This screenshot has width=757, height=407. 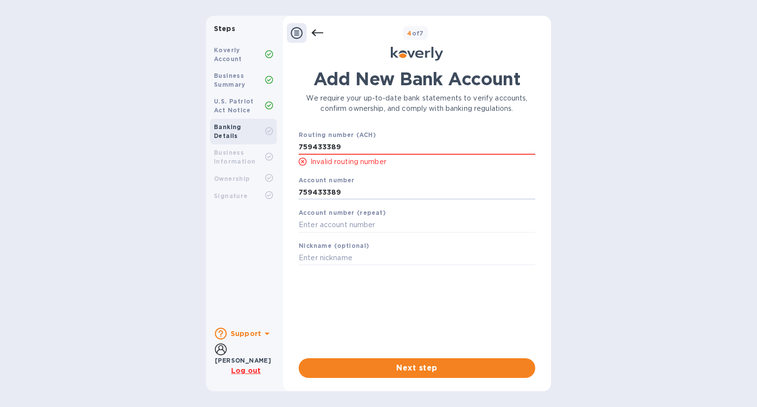 What do you see at coordinates (417, 147) in the screenshot?
I see `input: Enter routing number` at bounding box center [417, 147].